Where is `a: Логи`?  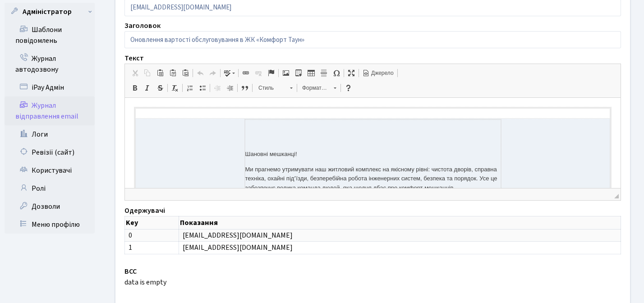
a: Логи is located at coordinates (50, 134).